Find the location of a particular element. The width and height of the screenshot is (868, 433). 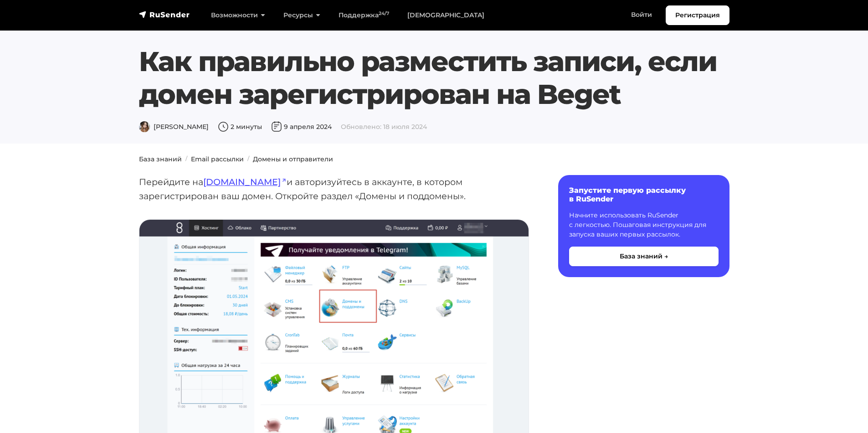

a: Возможности is located at coordinates (238, 15).